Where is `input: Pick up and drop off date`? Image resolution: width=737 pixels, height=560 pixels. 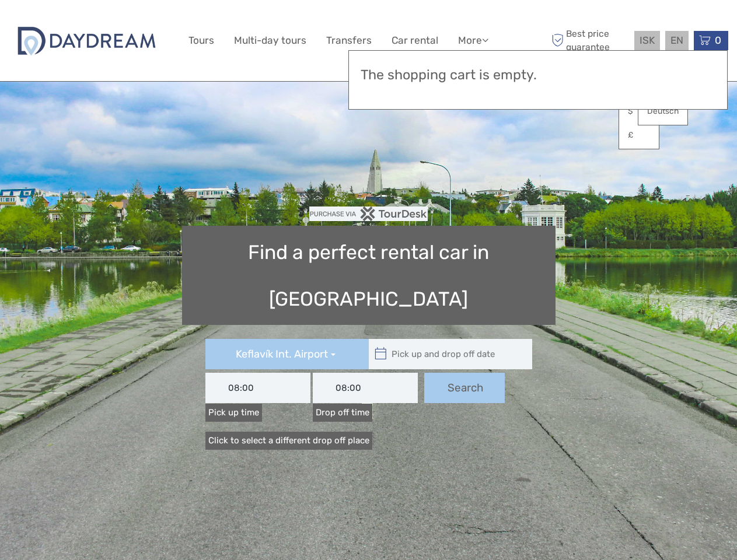
input: Pick up and drop off date is located at coordinates (448, 354).